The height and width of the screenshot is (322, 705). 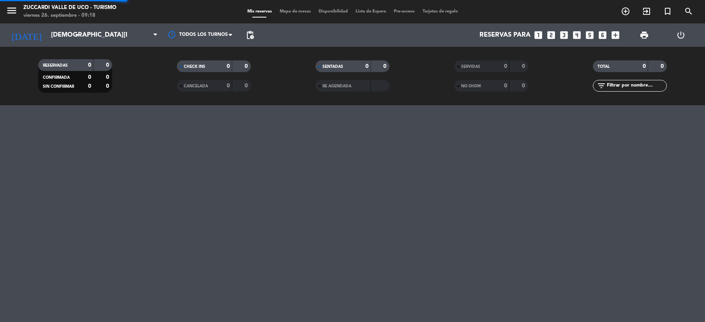 What do you see at coordinates (681, 35) in the screenshot?
I see `i: power_settings_new` at bounding box center [681, 35].